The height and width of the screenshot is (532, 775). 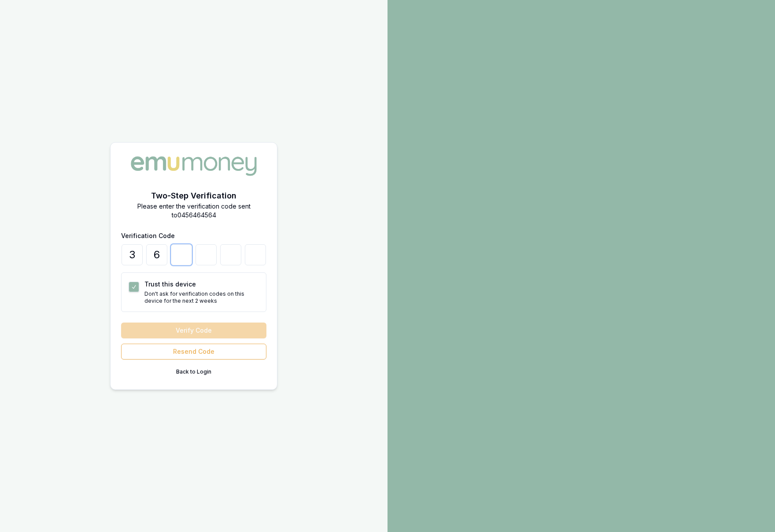 What do you see at coordinates (170, 284) in the screenshot?
I see `label: Trust this device` at bounding box center [170, 284].